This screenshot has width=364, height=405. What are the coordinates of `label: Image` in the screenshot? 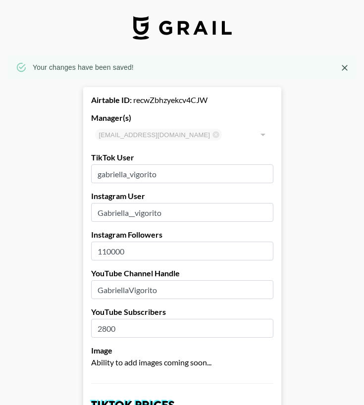 It's located at (182, 351).